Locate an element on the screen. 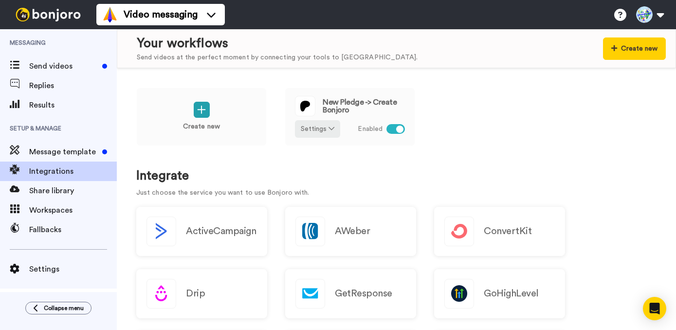 This screenshot has height=330, width=676. span: Settings is located at coordinates (73, 269).